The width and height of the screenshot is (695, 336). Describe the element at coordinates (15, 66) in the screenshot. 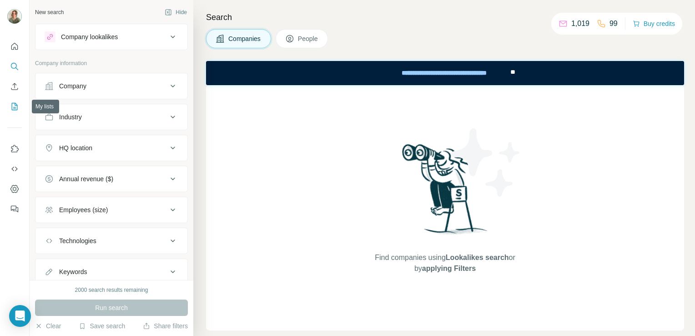

I see `button: Search` at that location.